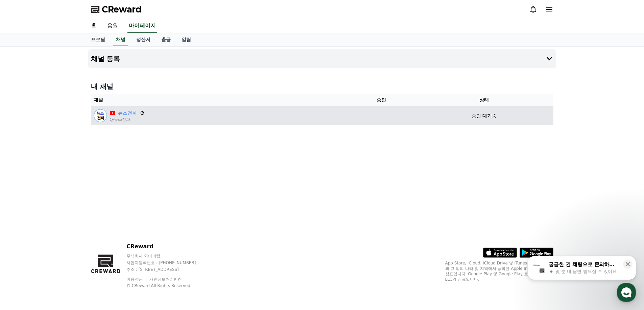  What do you see at coordinates (168, 286) in the screenshot?
I see `p: © CReward All Rights Reserved.` at bounding box center [168, 286].